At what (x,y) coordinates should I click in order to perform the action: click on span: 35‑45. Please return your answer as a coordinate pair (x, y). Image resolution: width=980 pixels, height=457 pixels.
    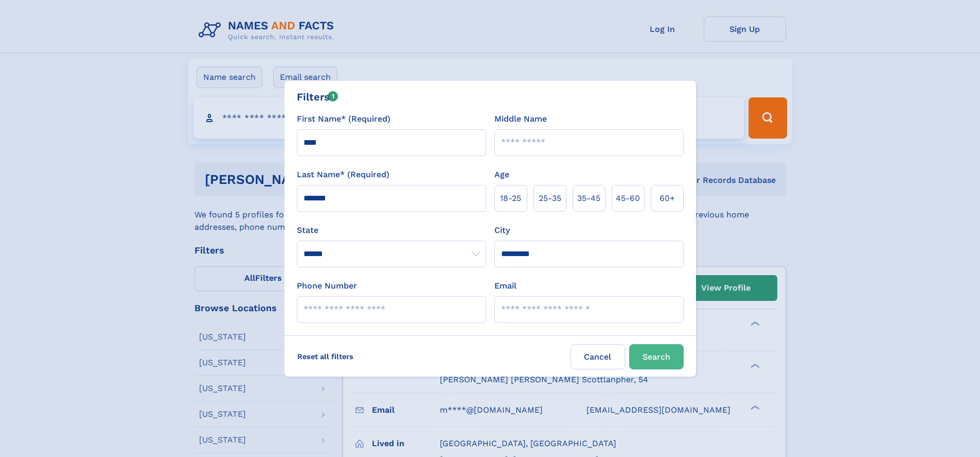
    Looking at the image, I should click on (588, 198).